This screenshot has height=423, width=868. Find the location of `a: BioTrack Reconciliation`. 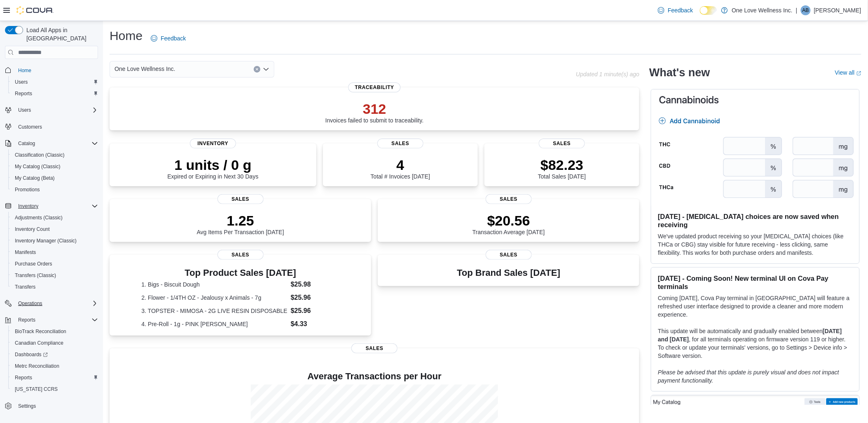

a: BioTrack Reconciliation is located at coordinates (40, 331).